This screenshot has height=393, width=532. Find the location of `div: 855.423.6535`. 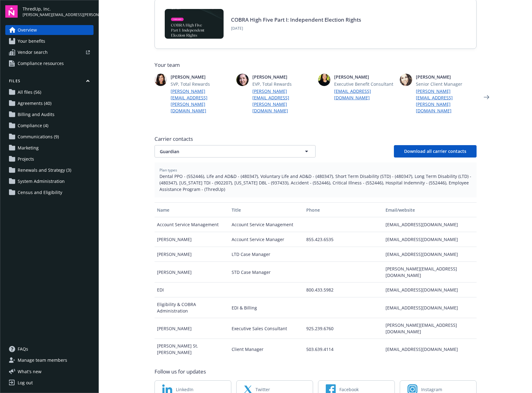

div: 855.423.6535 is located at coordinates (344, 239).